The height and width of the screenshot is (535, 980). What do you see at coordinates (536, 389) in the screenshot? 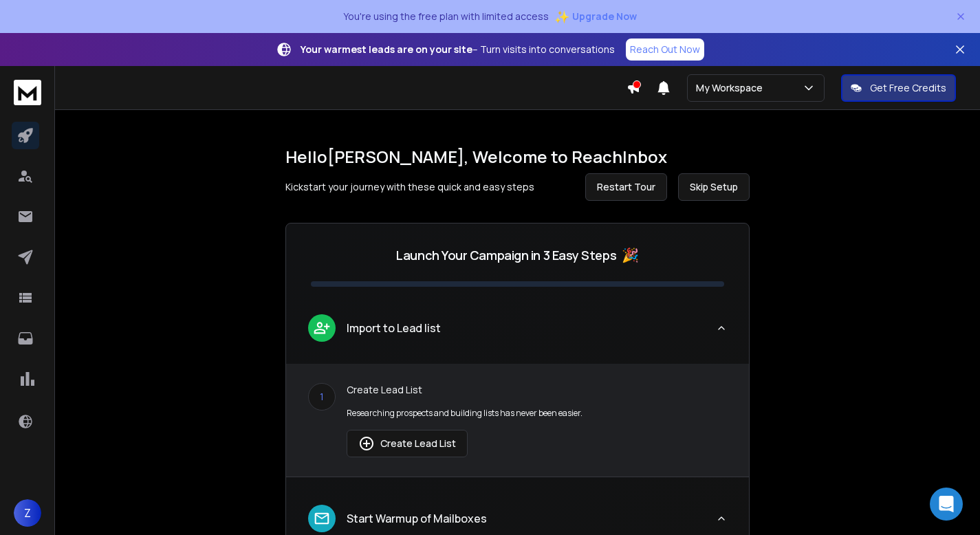
I see `p: Create Lead List` at bounding box center [536, 389].